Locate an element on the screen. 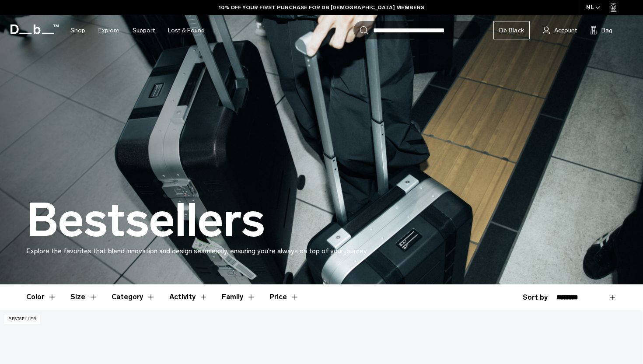 The image size is (643, 364). a: Shop is located at coordinates (78, 30).